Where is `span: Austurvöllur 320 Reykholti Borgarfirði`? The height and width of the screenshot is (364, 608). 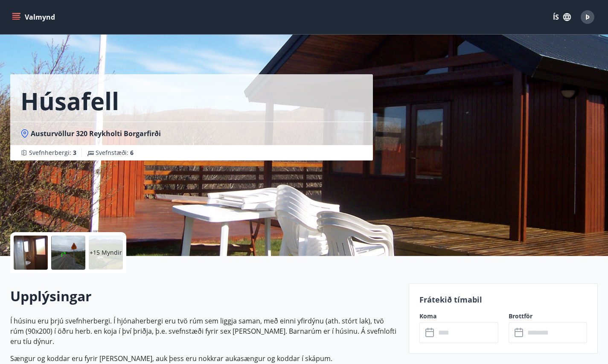 span: Austurvöllur 320 Reykholti Borgarfirði is located at coordinates (96, 133).